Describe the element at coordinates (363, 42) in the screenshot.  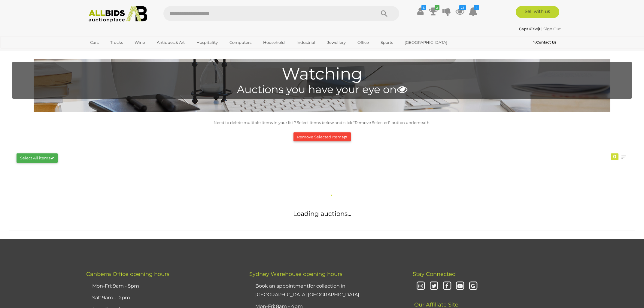
I see `a: Office` at that location.